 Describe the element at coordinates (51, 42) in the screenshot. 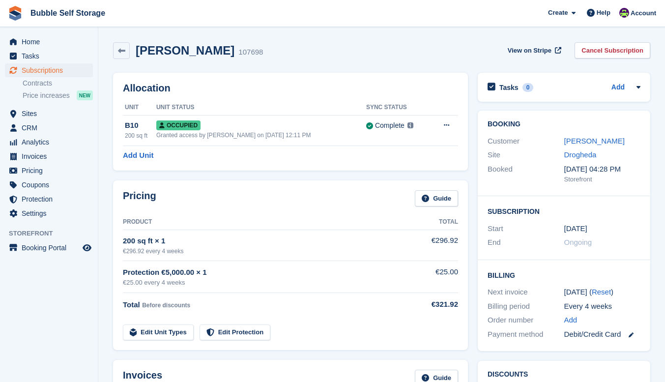

I see `span: Home` at that location.